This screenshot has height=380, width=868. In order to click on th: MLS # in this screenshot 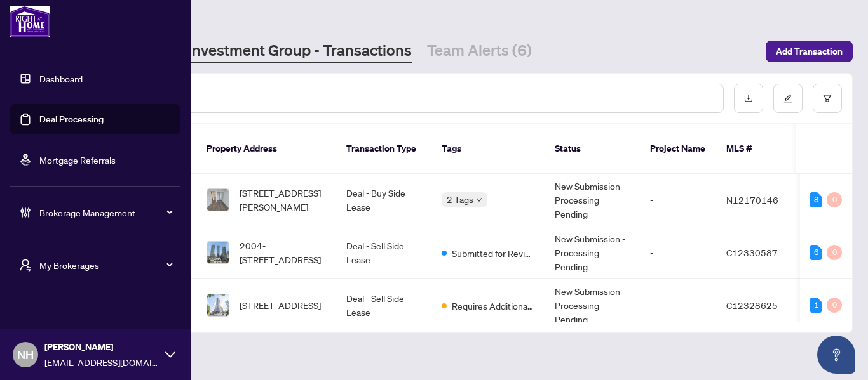, I will do `click(754, 149)`.